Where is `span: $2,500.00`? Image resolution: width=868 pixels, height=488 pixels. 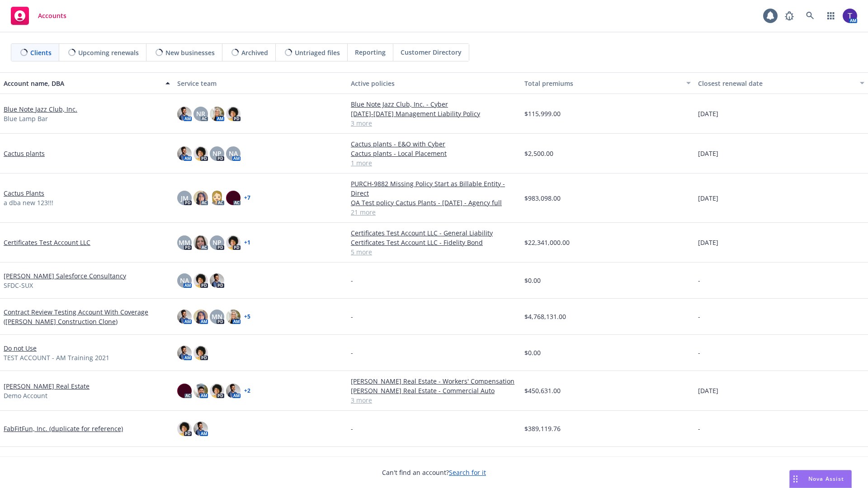 span: $2,500.00 is located at coordinates (540, 153).